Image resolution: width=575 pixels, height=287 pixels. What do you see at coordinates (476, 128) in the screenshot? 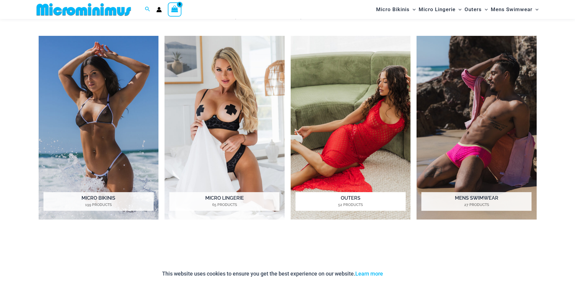
I see `a: Visit product category Mens Swimwear` at bounding box center [476, 128].